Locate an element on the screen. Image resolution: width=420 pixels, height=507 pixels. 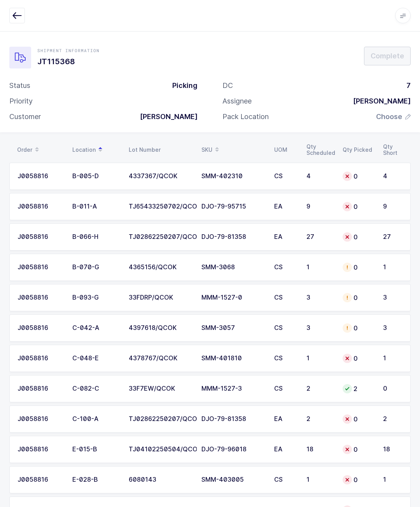
div: B-093-G is located at coordinates (96, 298).